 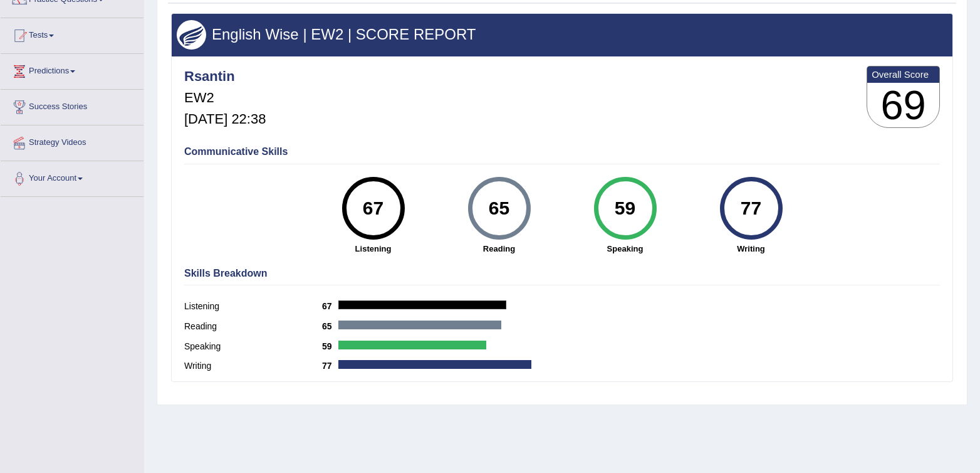 I want to click on b: Overall Score, so click(x=904, y=74).